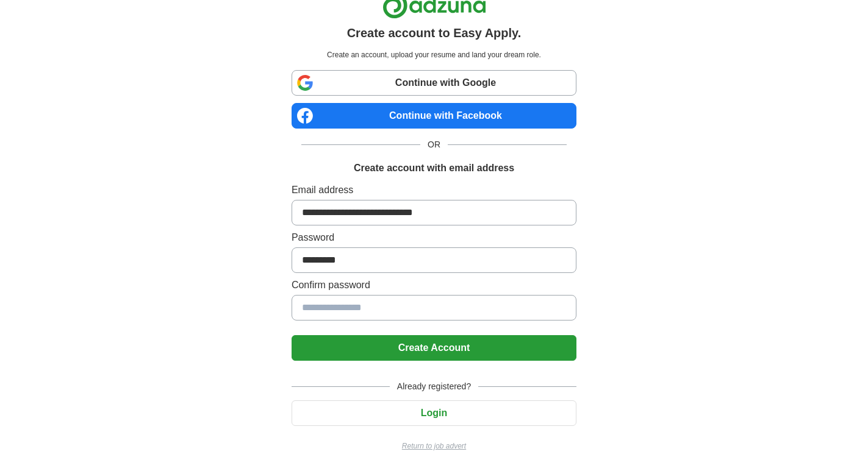 Image resolution: width=868 pixels, height=471 pixels. What do you see at coordinates (434, 447) in the screenshot?
I see `p: Return to job advert` at bounding box center [434, 447].